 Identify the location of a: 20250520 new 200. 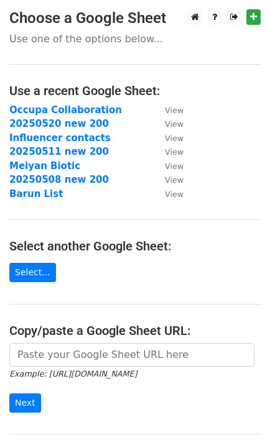
(59, 124).